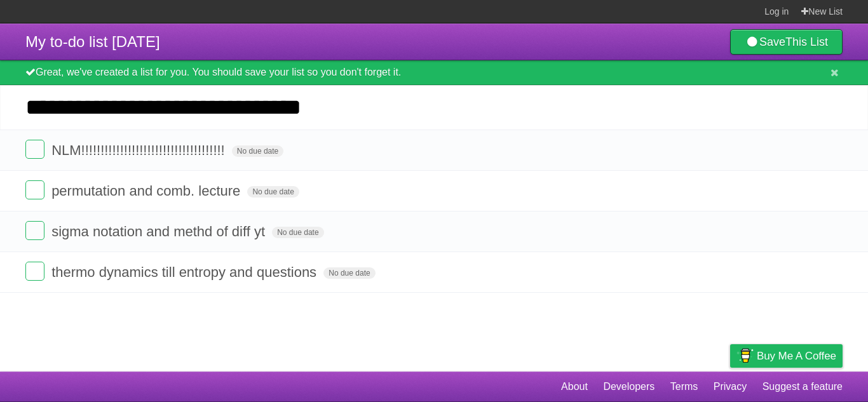  I want to click on span: NLM!!!!!!!!!!!!!!!!!!!!!!!!!!!!!!!!!!!!!, so click(140, 150).